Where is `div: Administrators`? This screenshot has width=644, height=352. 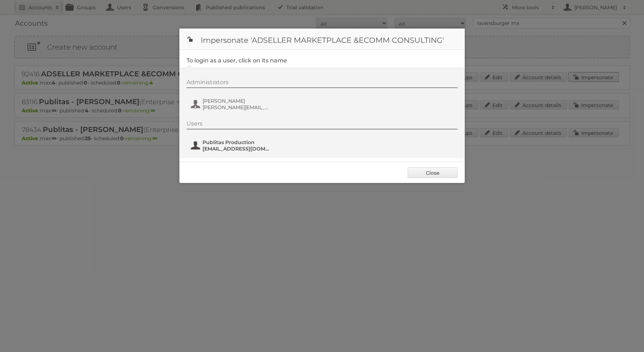
div: Administrators is located at coordinates (322, 84).